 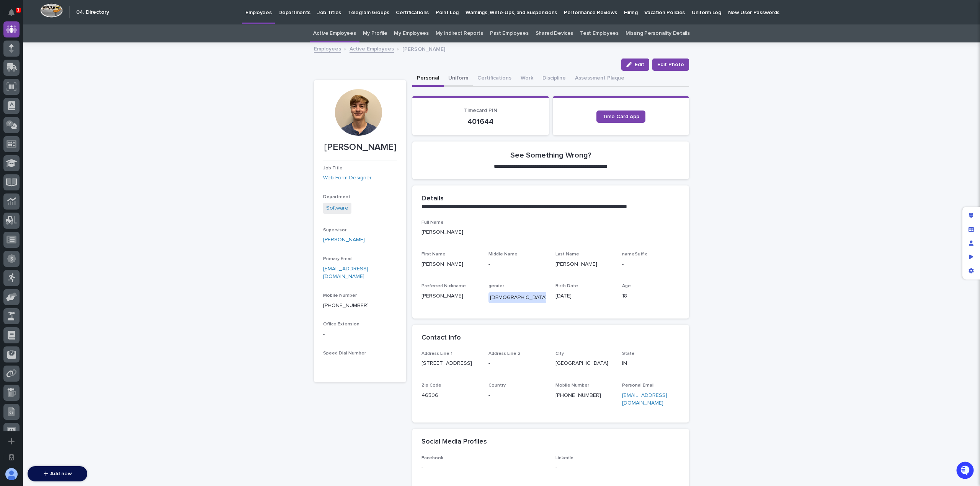 I want to click on a: Past Employees, so click(x=510, y=34).